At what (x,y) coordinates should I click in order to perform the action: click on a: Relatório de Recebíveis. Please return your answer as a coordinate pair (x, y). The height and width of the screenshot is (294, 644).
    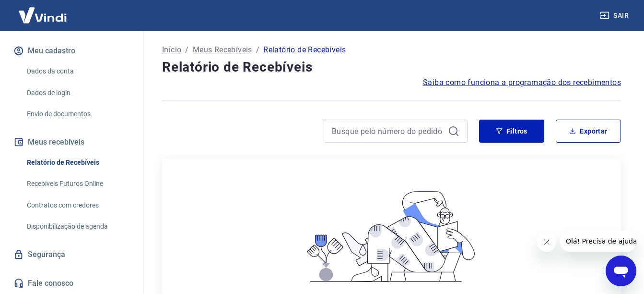
    Looking at the image, I should click on (77, 162).